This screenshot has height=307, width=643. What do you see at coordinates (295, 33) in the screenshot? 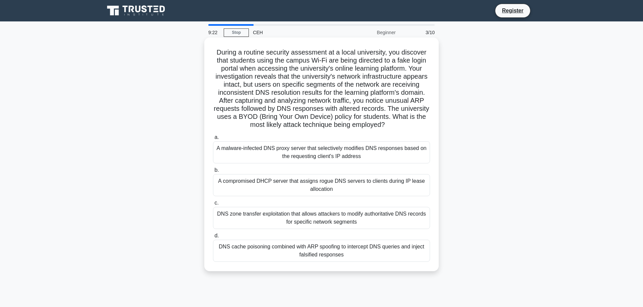
I see `div: CEH` at bounding box center [295, 33].